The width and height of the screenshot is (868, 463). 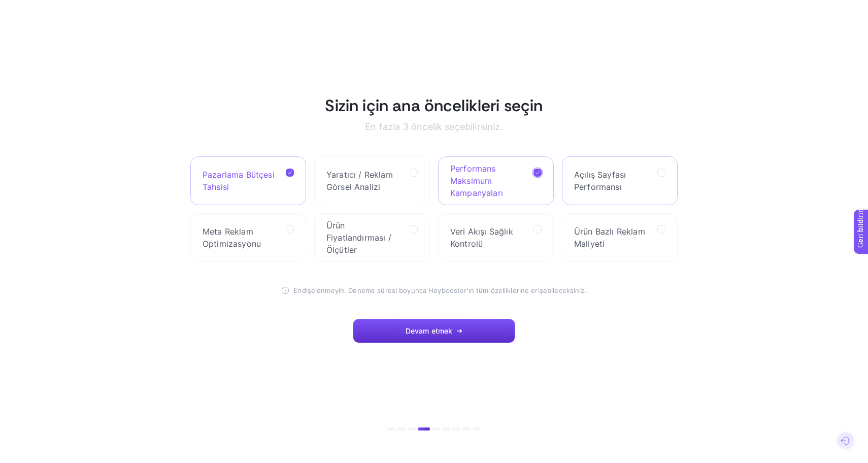 What do you see at coordinates (359, 238) in the screenshot?
I see `font: Ürün Fiyatlandırması / Ölçütler` at bounding box center [359, 238].